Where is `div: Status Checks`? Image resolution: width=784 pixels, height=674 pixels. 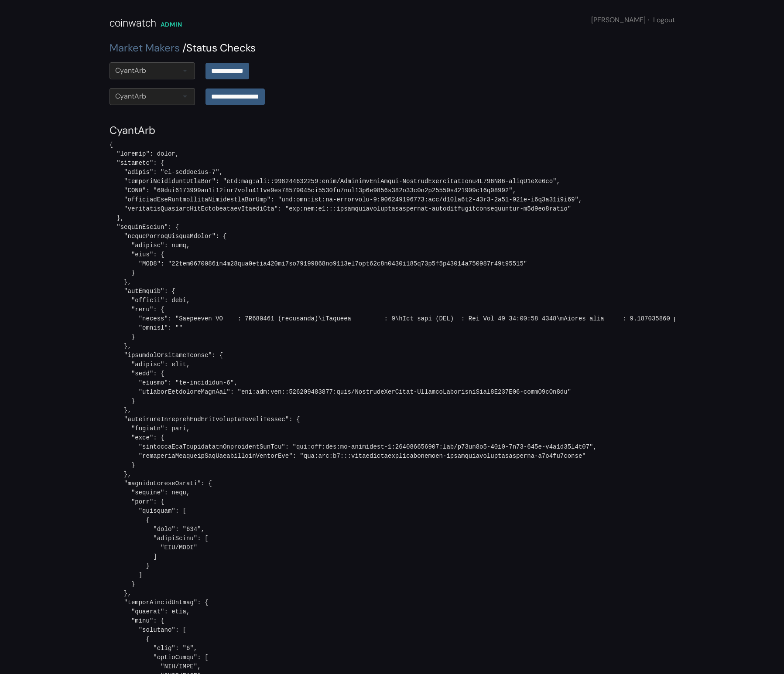
div: Status Checks is located at coordinates (392, 48).